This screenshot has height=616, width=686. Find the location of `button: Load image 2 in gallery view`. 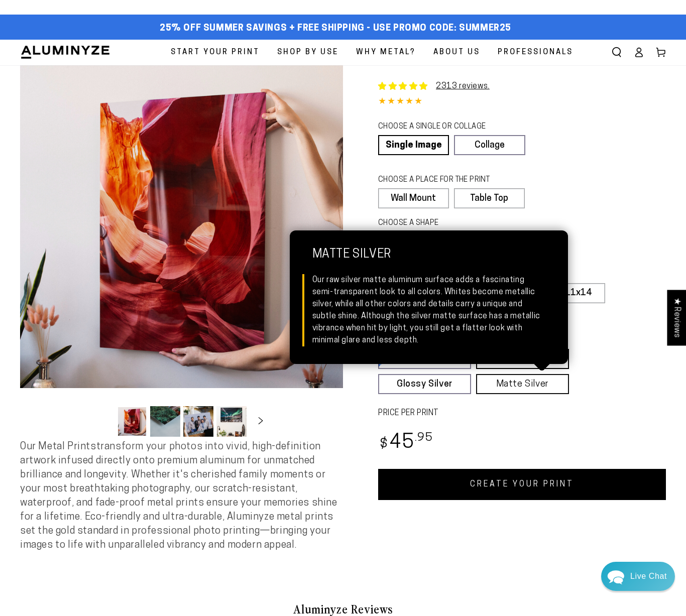

button: Load image 2 in gallery view is located at coordinates (165, 422).